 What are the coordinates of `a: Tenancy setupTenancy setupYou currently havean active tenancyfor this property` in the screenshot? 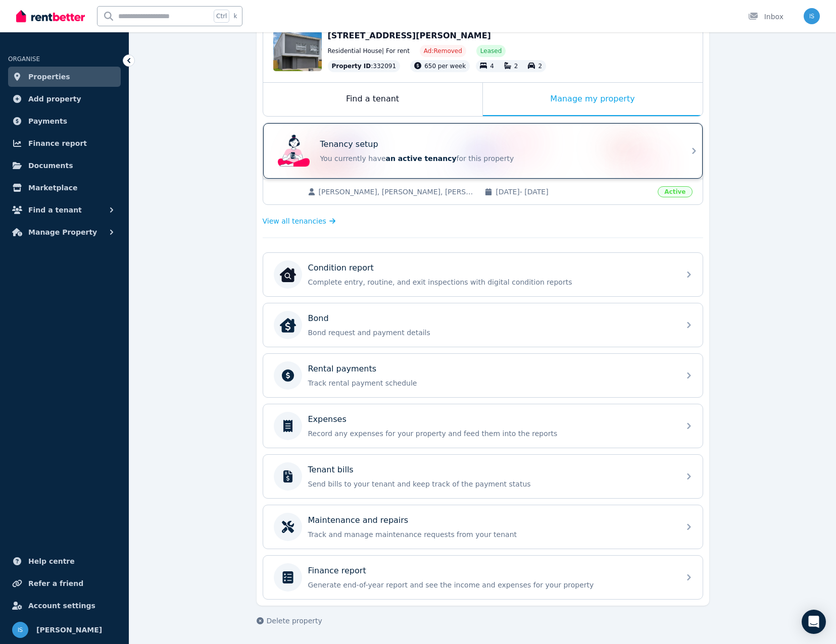 It's located at (483, 151).